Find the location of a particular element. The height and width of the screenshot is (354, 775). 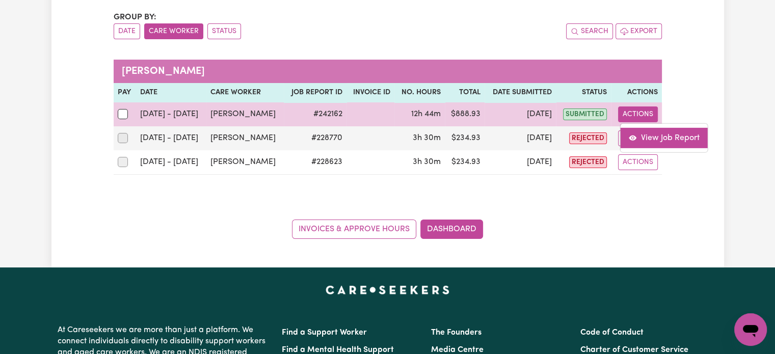

div: Actions is located at coordinates (663, 138).